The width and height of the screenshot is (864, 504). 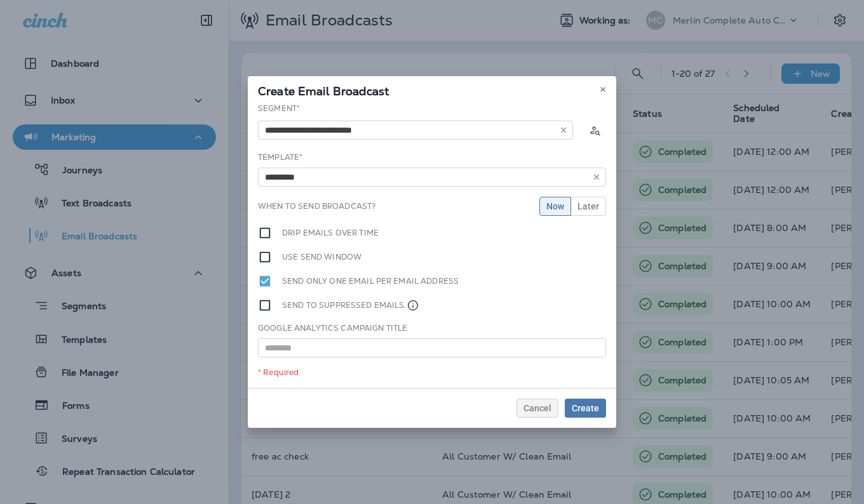 I want to click on span: Later, so click(x=589, y=206).